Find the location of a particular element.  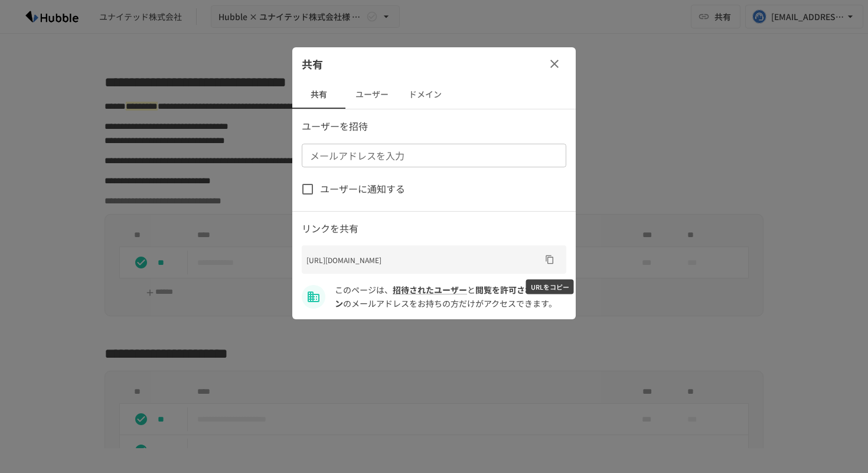

span: 招待されたユーザー is located at coordinates (430, 289).